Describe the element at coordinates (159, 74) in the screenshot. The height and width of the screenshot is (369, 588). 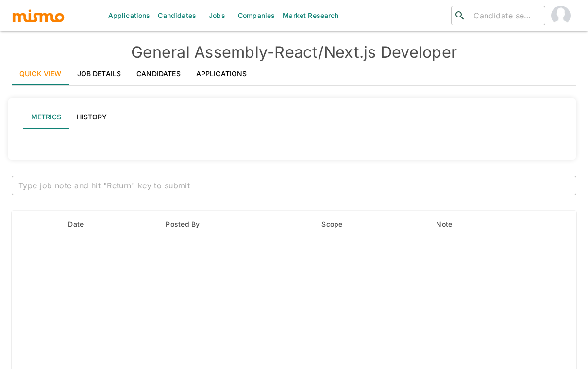
I see `a: Candidates` at that location.